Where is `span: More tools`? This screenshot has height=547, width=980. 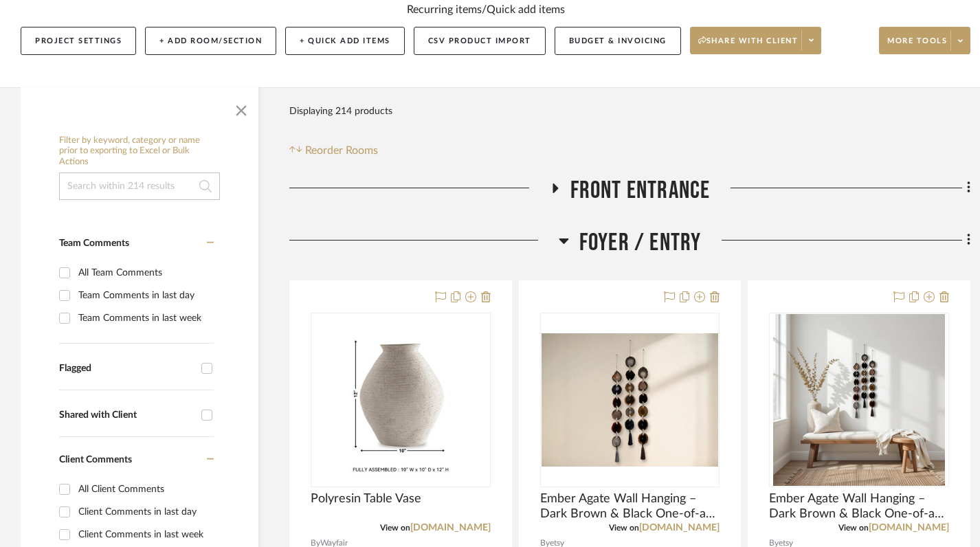
span: More tools is located at coordinates (917, 46).